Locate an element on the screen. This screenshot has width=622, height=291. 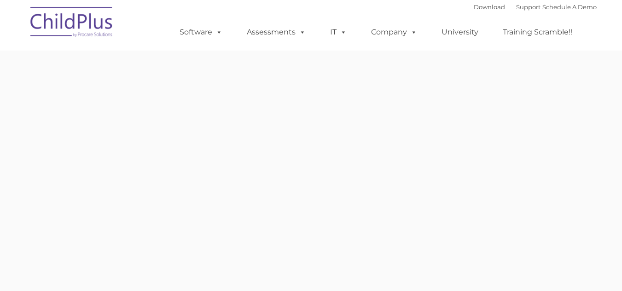
a: Assessments is located at coordinates (276, 32).